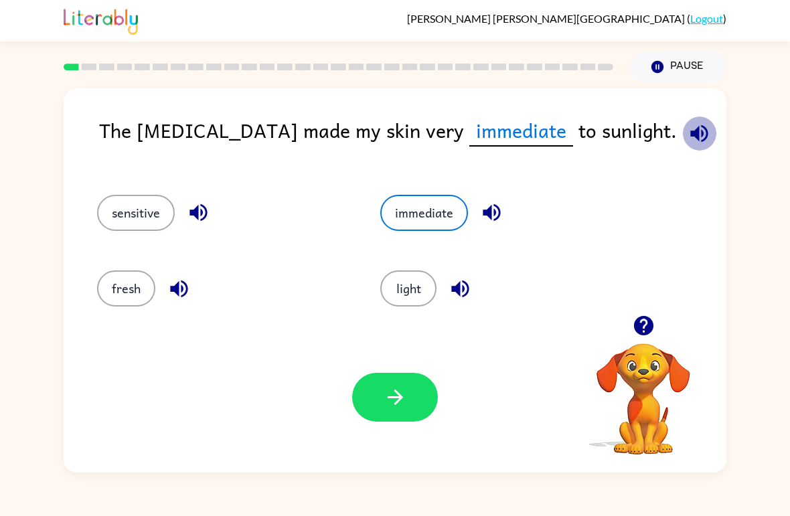  What do you see at coordinates (126, 288) in the screenshot?
I see `button: fresh` at bounding box center [126, 288].